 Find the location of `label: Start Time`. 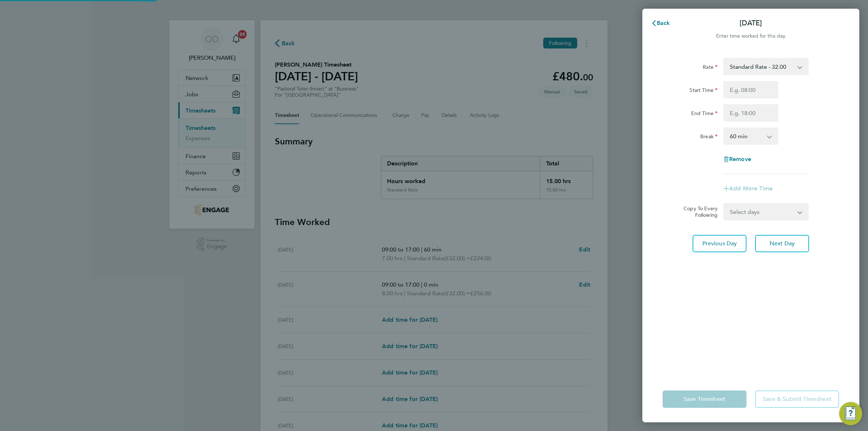

label: Start Time is located at coordinates (703, 91).